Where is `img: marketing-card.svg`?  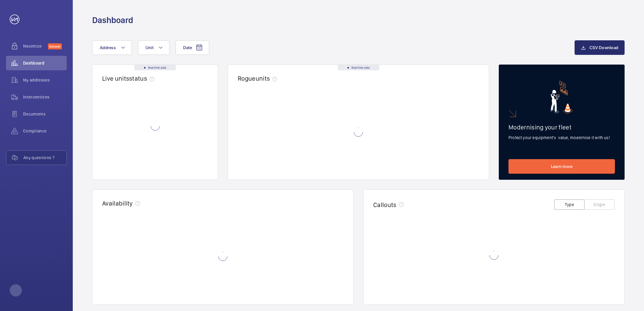 img: marketing-card.svg is located at coordinates (562, 97).